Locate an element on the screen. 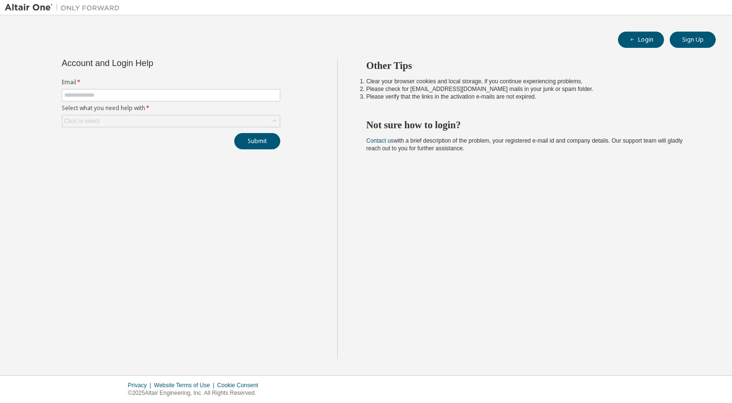 This screenshot has height=403, width=732. div: Cookie Consent is located at coordinates (240, 385).